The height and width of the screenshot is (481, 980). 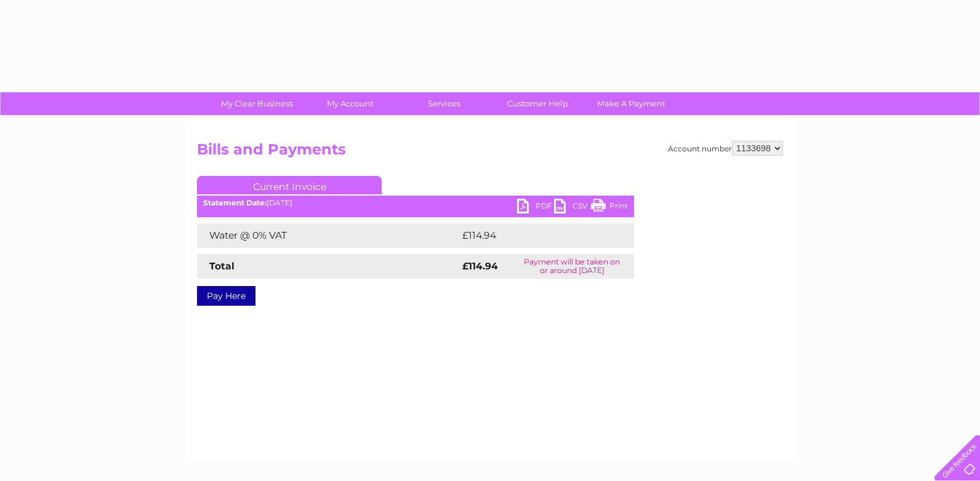 What do you see at coordinates (328, 236) in the screenshot?
I see `td: Water @ 0% VAT` at bounding box center [328, 236].